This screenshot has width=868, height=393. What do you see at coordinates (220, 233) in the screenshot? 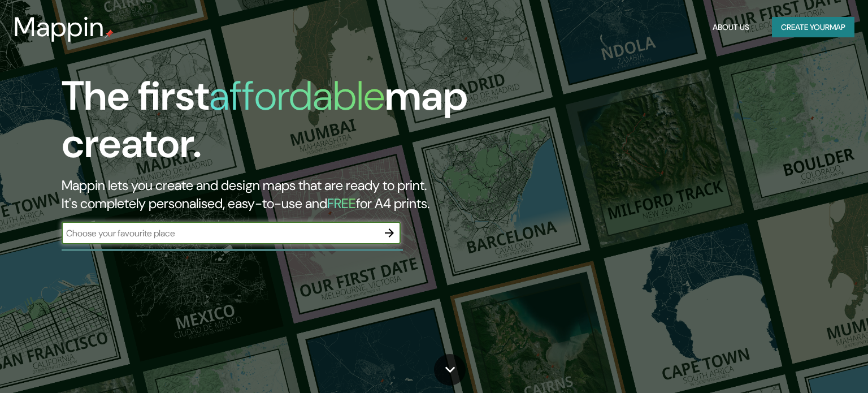
I see `input: Choose your favourite place` at bounding box center [220, 233].